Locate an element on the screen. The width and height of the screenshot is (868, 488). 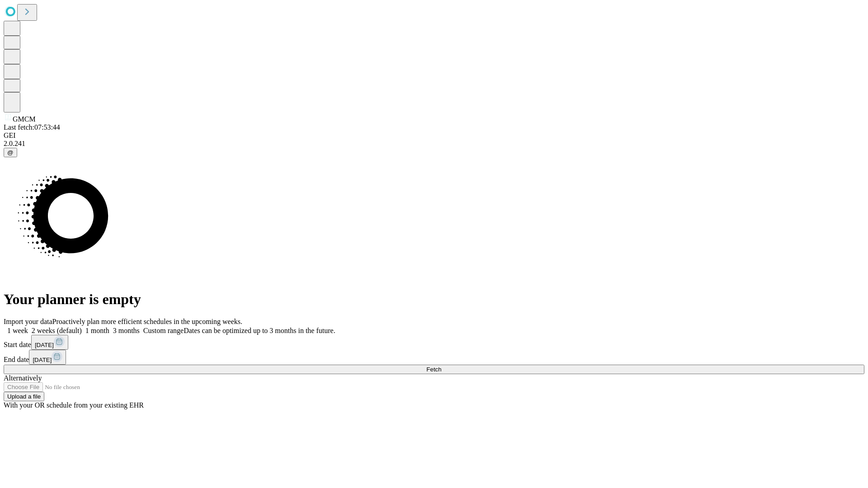
h1: Your planner is empty is located at coordinates (434, 299).